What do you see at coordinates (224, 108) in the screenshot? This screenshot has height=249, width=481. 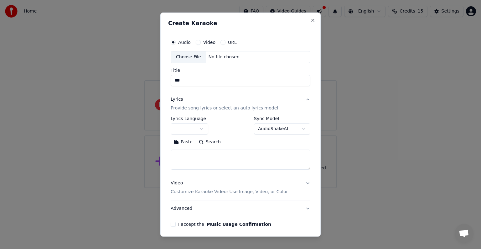 I see `p: Provide song lyrics or select an auto lyrics model` at bounding box center [224, 108].